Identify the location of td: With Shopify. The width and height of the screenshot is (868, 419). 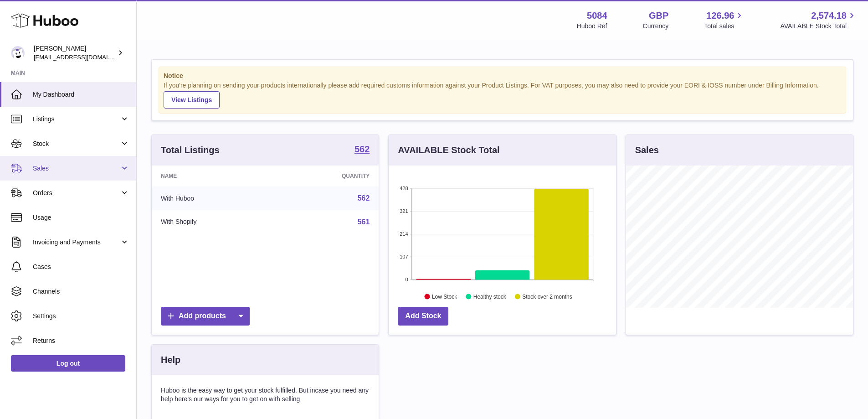
(213, 222).